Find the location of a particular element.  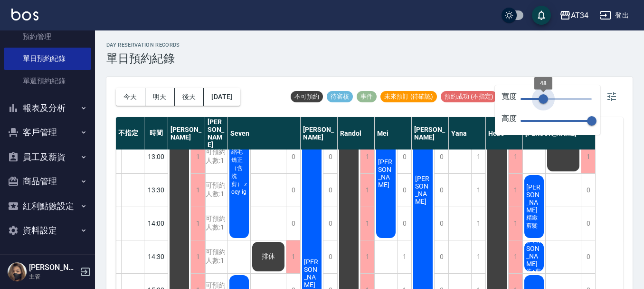

span: 不可預約 is located at coordinates (307, 97).